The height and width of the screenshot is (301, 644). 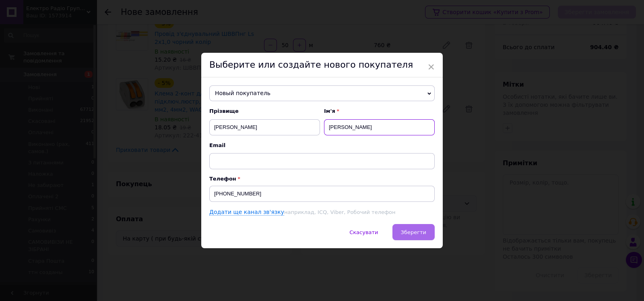 What do you see at coordinates (363, 232) in the screenshot?
I see `button: Скасувати` at bounding box center [363, 232].